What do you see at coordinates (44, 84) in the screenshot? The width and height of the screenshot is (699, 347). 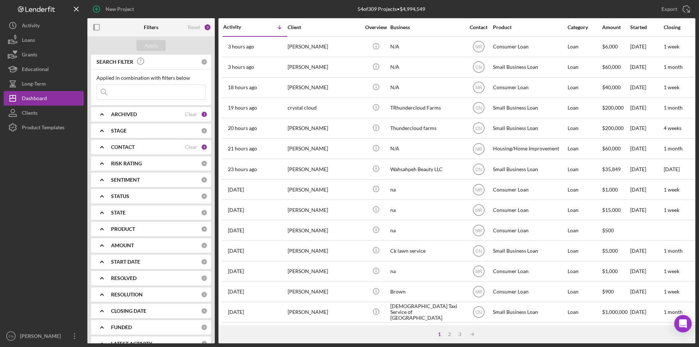 I see `a: Long-Term` at bounding box center [44, 84].